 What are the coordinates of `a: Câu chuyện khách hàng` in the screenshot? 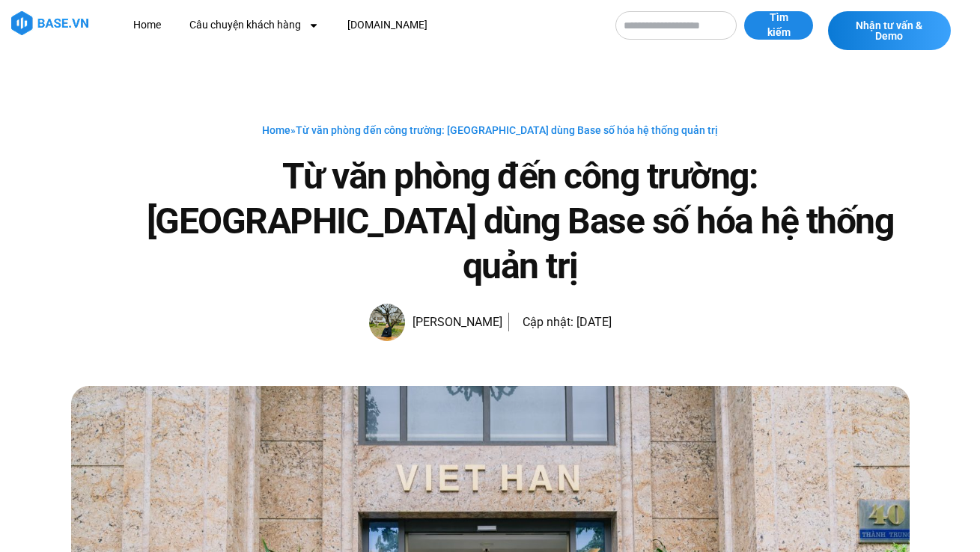 It's located at (254, 24).